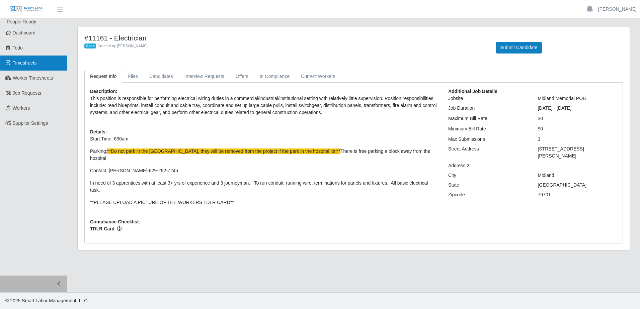 This screenshot has width=640, height=309. What do you see at coordinates (264, 155) in the screenshot?
I see `p: Parking: There is free parking a block away from the hospital` at bounding box center [264, 155].